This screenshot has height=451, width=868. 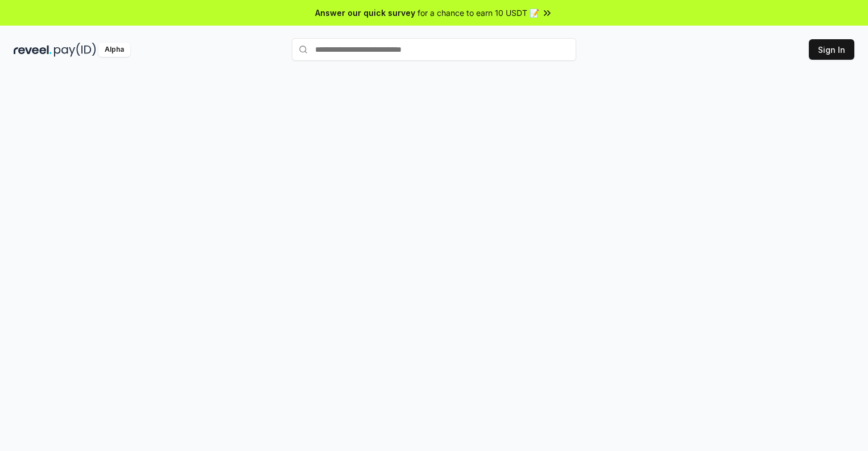 I want to click on div: Alpha, so click(x=115, y=50).